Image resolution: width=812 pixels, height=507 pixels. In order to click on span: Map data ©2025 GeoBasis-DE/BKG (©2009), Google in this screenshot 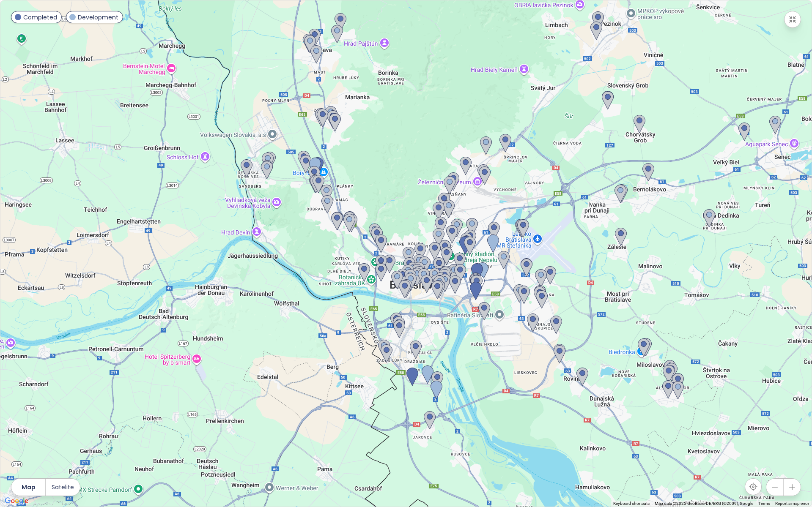, I will do `click(703, 503)`.